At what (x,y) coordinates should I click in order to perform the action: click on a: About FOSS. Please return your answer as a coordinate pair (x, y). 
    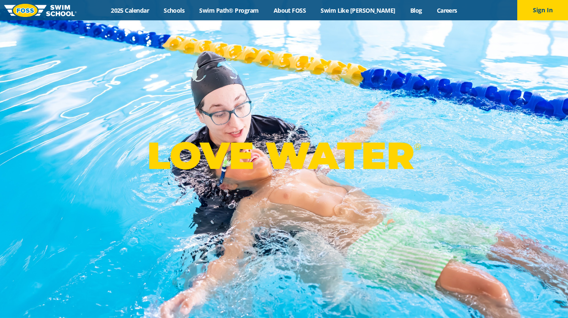
    Looking at the image, I should click on (290, 10).